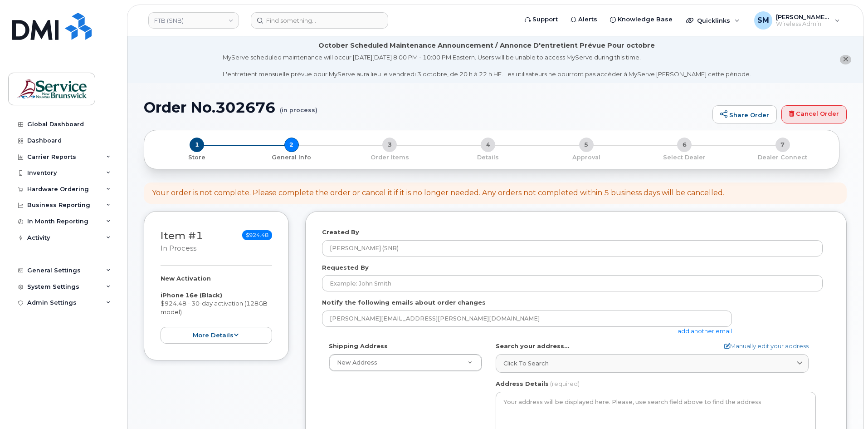  Describe the element at coordinates (191, 295) in the screenshot. I see `strong: iPhone 16e (Black)` at that location.